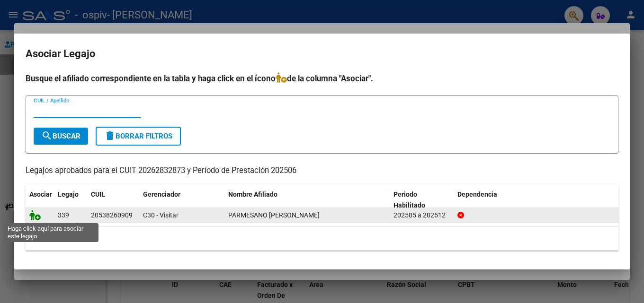 This screenshot has width=644, height=303. I want to click on span: Periodo Habilitado, so click(409, 199).